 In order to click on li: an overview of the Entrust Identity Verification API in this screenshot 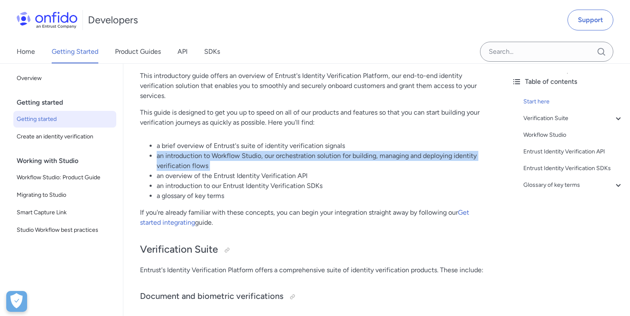, I will do `click(323, 176)`.